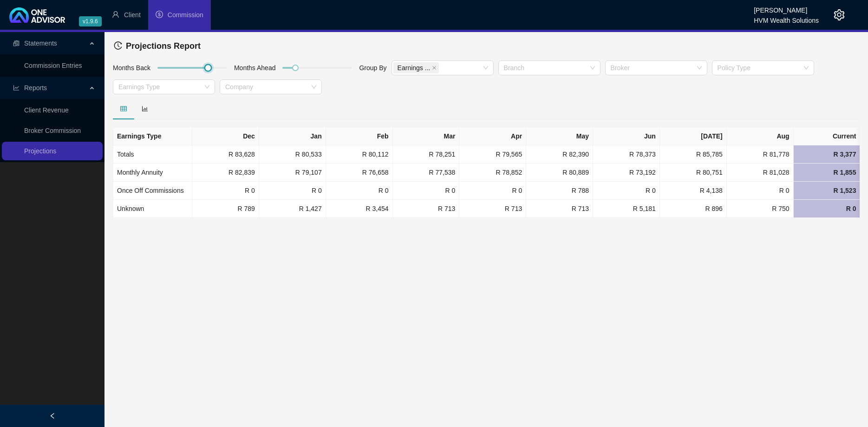 This screenshot has width=868, height=427. What do you see at coordinates (560, 154) in the screenshot?
I see `td: R 82,390` at bounding box center [560, 154].